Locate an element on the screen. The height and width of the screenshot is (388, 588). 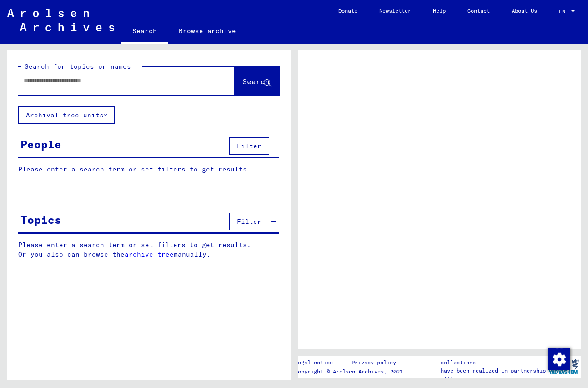
img: yv_logo.png is located at coordinates (564, 367).